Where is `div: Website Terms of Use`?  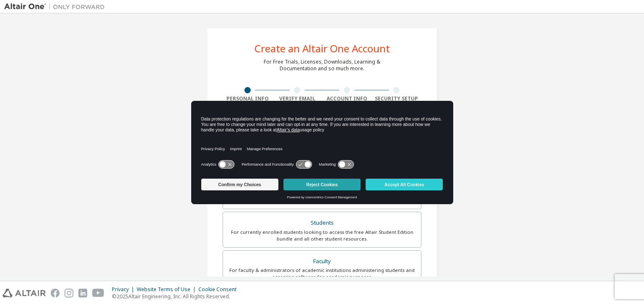
div: Website Terms of Use is located at coordinates (167, 290).